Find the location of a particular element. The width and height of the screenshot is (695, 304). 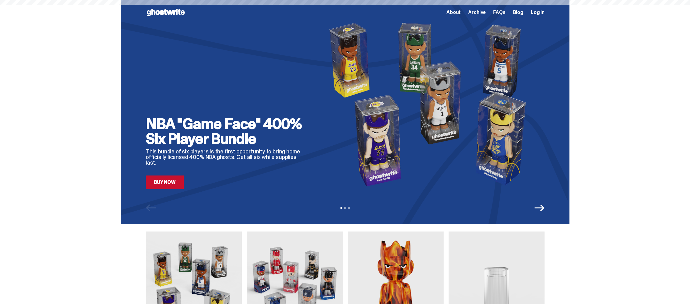

p: This bundle of six players is the first opportunity to bring home officially licensed 400% NBA gh... is located at coordinates (227, 157).